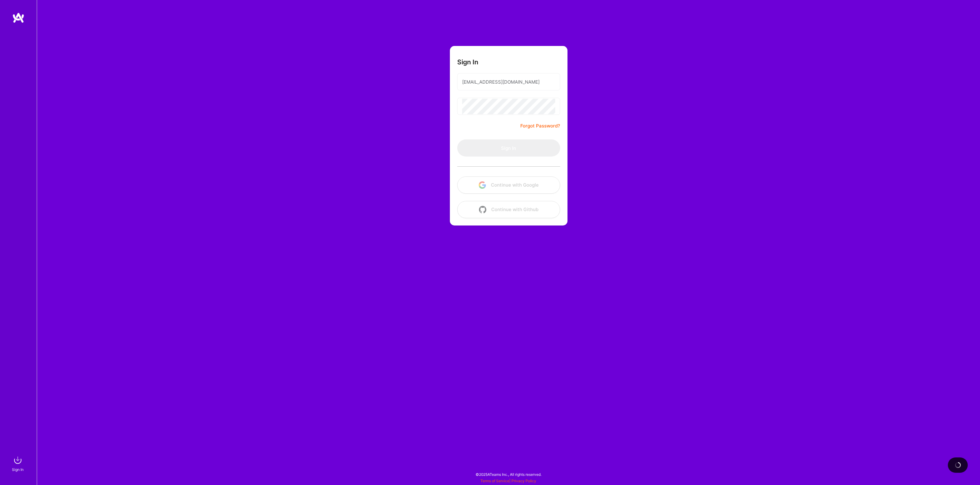 This screenshot has height=485, width=980. I want to click on img: loading, so click(959, 466).